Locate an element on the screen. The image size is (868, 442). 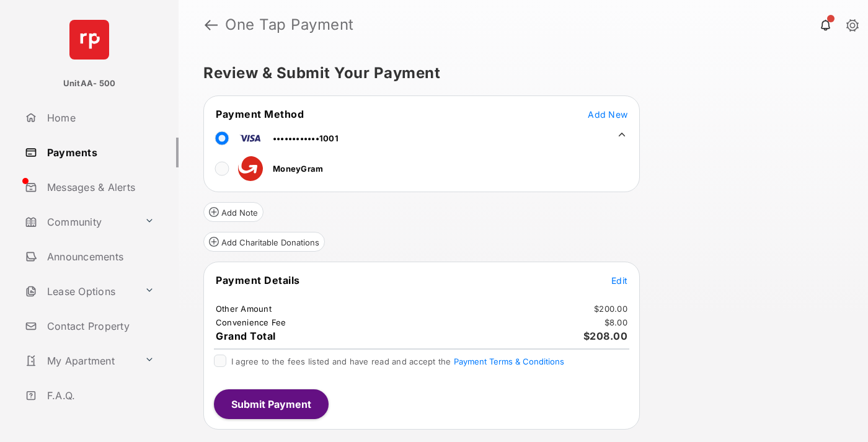
span: Edit is located at coordinates (619, 280).